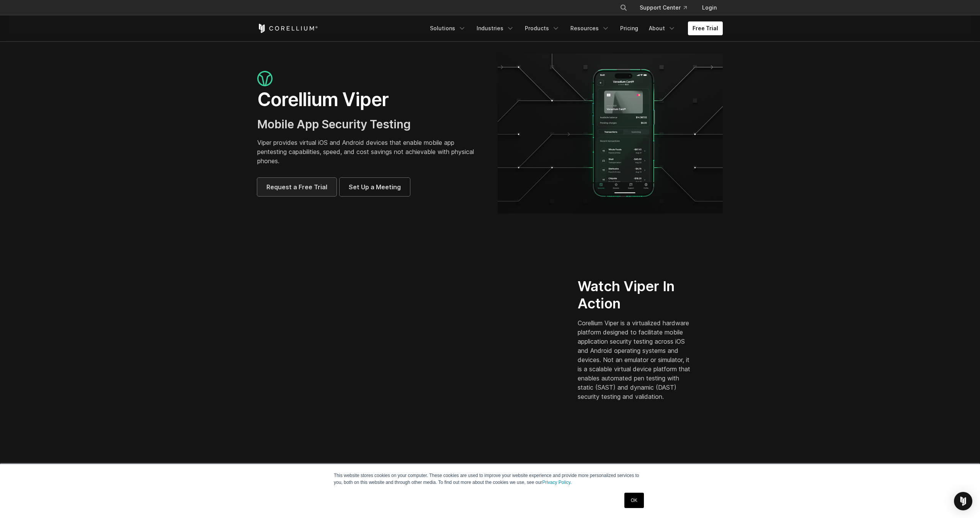 The height and width of the screenshot is (518, 980). Describe the element at coordinates (287, 28) in the screenshot. I see `a: Corellium Home` at that location.